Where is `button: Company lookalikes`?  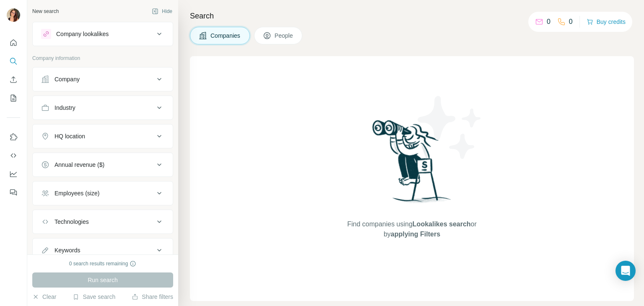
button: Company lookalikes is located at coordinates (103, 34).